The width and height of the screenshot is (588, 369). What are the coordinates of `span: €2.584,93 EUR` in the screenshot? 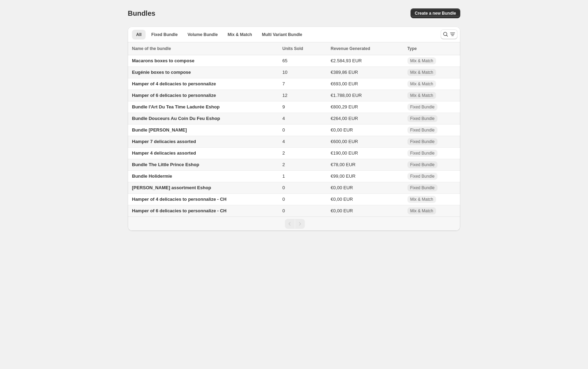 It's located at (346, 60).